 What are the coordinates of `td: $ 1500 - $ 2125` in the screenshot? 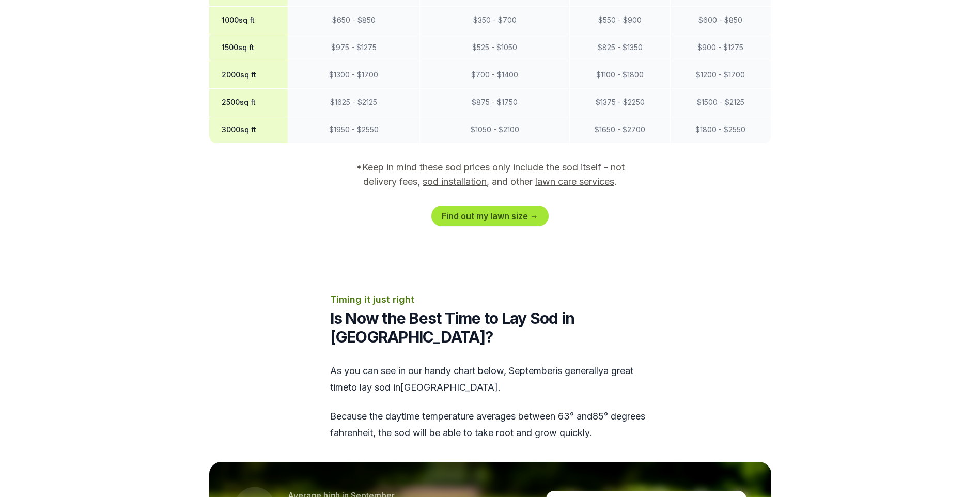 It's located at (721, 102).